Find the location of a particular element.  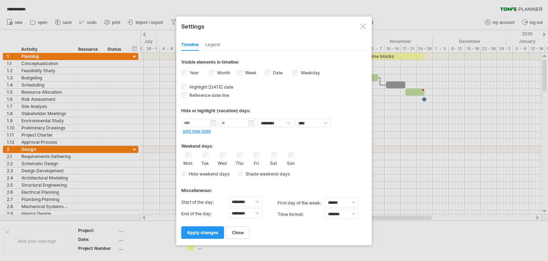

a: close is located at coordinates (238, 232).